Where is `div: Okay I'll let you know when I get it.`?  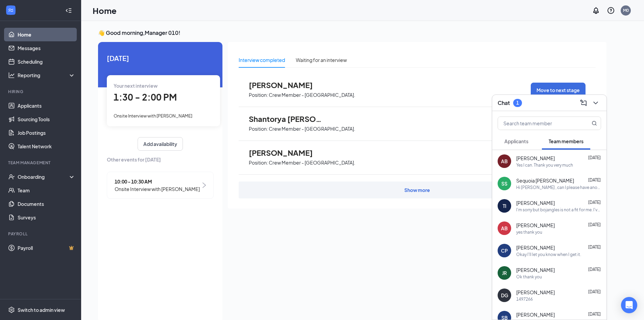 div: Okay I'll let you know when I get it. is located at coordinates (548, 254).